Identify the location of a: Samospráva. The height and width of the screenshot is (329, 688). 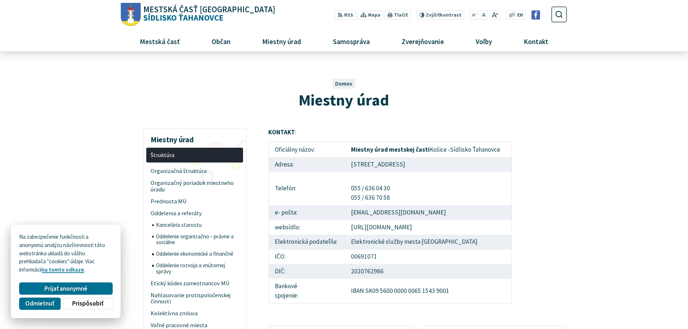
(351, 41).